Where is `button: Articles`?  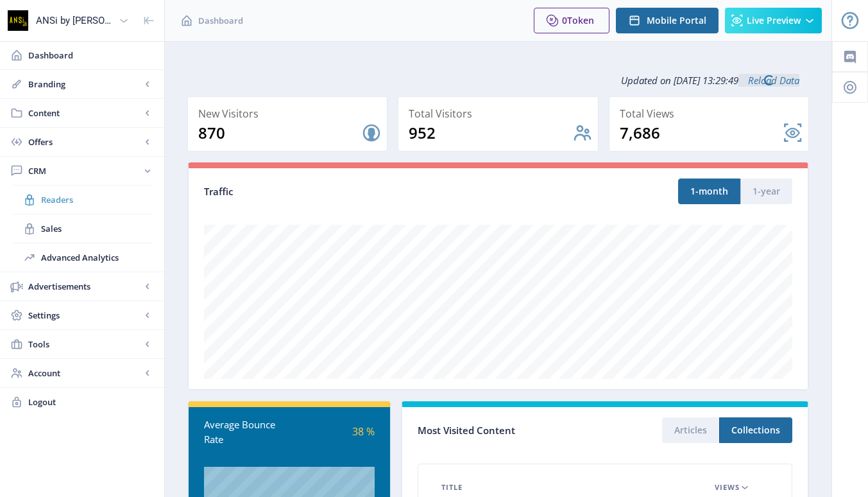
button: Articles is located at coordinates (691, 430).